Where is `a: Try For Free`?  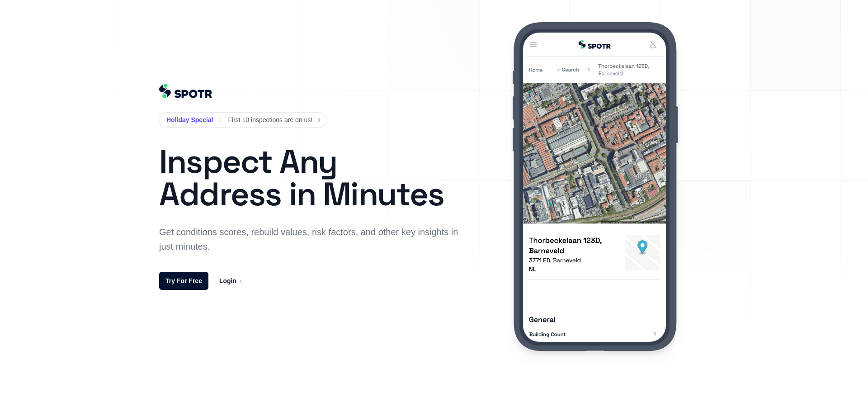
a: Try For Free is located at coordinates (183, 281).